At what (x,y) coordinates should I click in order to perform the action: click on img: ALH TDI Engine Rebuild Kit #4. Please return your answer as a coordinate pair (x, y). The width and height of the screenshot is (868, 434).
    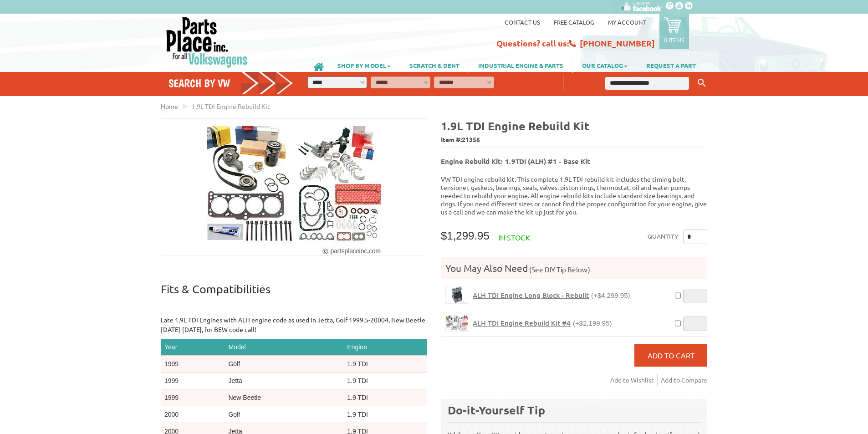
    Looking at the image, I should click on (457, 323).